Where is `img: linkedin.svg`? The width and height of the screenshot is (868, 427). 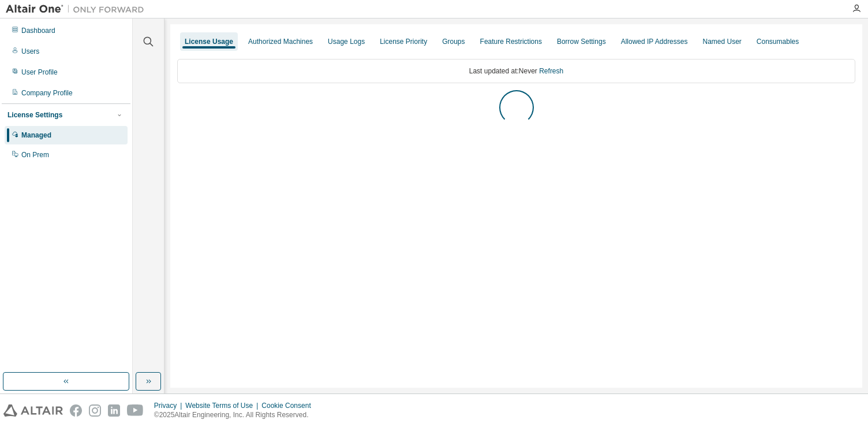
img: linkedin.svg is located at coordinates (114, 410).